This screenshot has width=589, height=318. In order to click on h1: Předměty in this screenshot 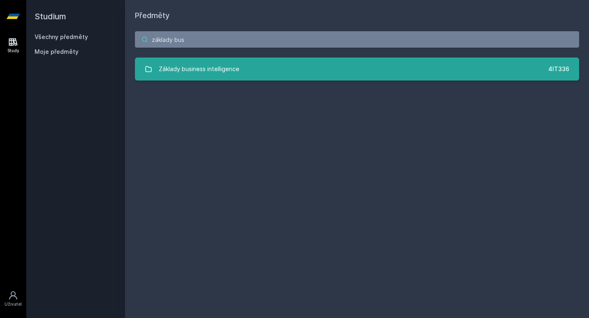, I will do `click(357, 16)`.